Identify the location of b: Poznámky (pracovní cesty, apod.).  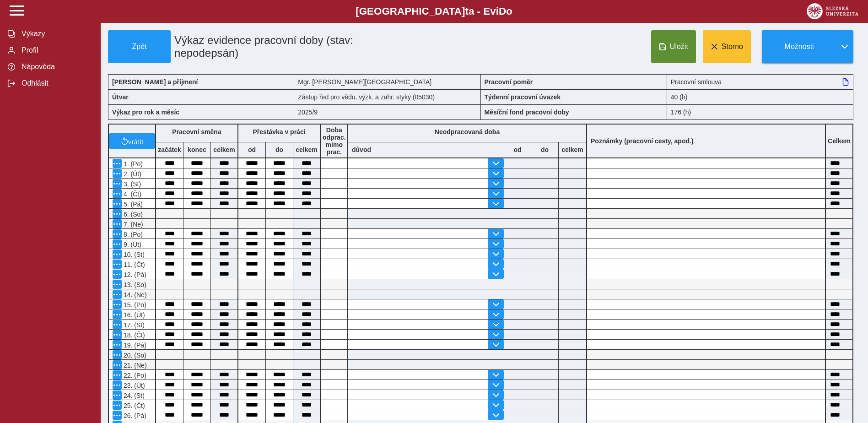
(642, 141).